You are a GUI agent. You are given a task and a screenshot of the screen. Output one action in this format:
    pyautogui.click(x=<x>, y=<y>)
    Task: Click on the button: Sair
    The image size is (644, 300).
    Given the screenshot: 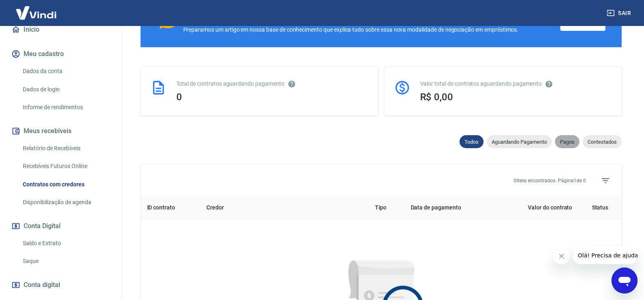 What is the action you would take?
    pyautogui.click(x=619, y=13)
    